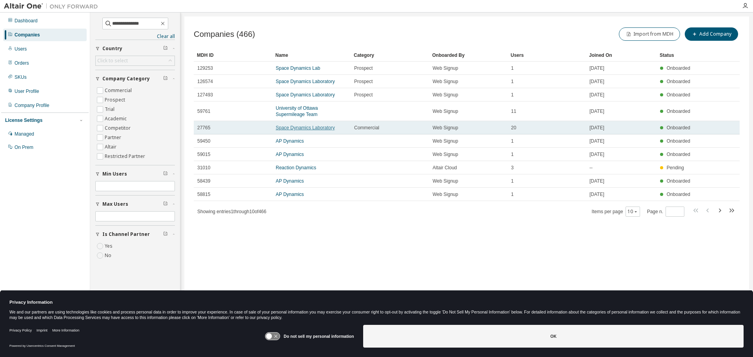  Describe the element at coordinates (512, 168) in the screenshot. I see `span: 3` at that location.